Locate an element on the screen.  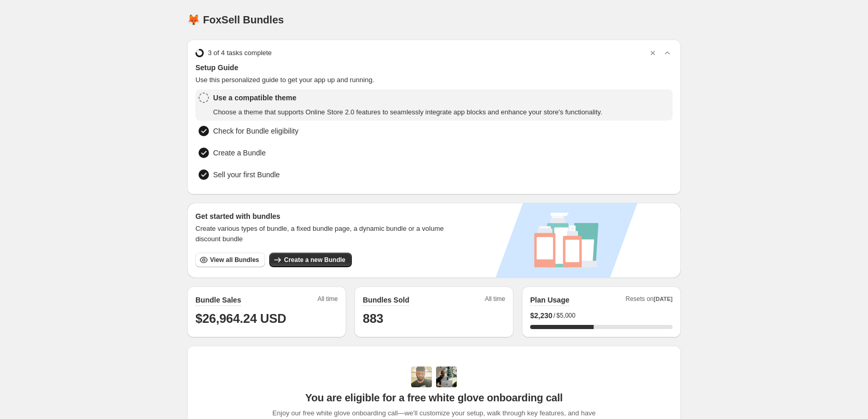
span: 3 of 4 tasks complete is located at coordinates (240, 53).